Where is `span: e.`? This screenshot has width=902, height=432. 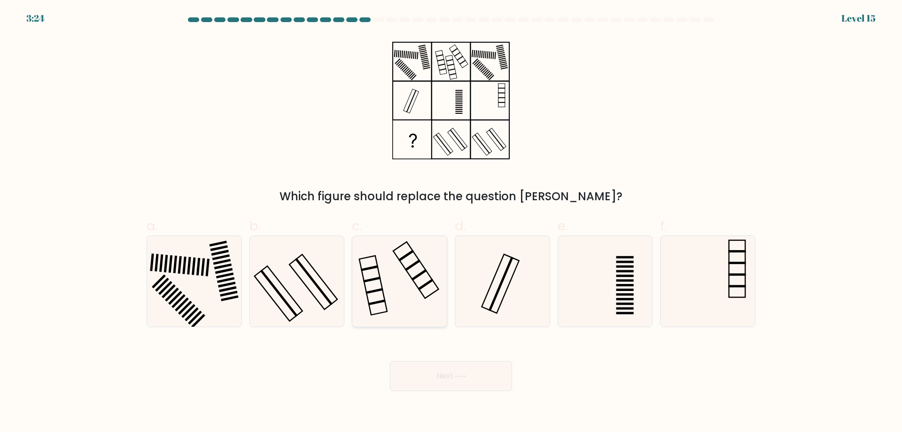 span: e. is located at coordinates (563, 225).